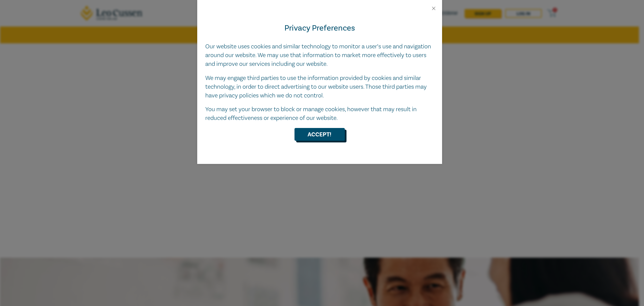  I want to click on button: Accept!, so click(320, 135).